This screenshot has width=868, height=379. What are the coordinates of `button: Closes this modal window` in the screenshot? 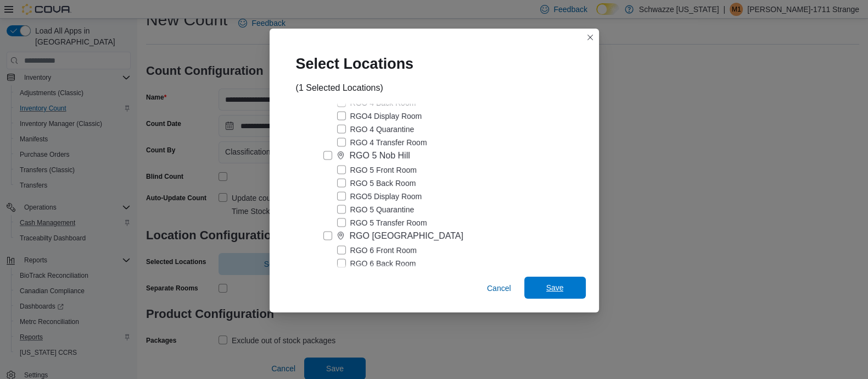 It's located at (590, 38).